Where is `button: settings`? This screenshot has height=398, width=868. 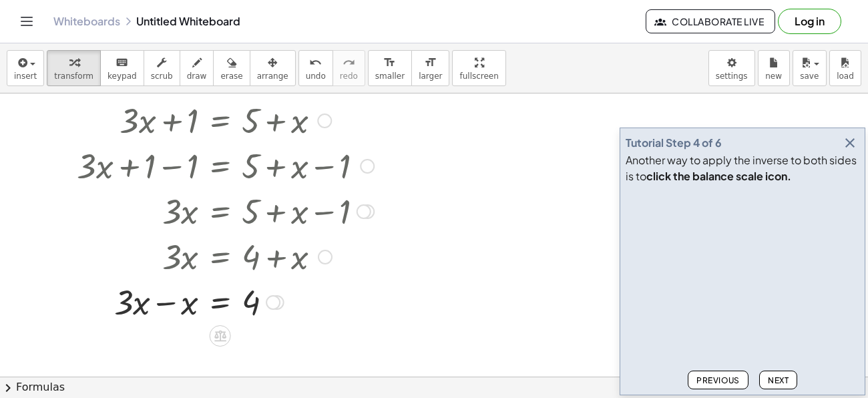 button: settings is located at coordinates (732, 68).